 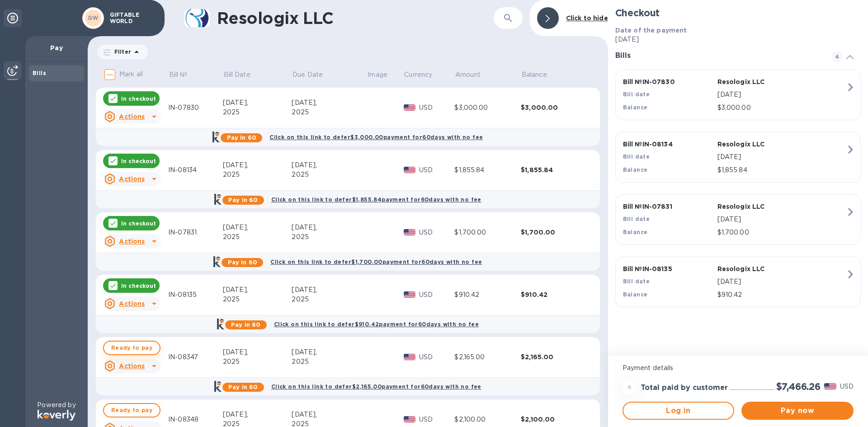 I want to click on b: Date of the payment, so click(x=651, y=30).